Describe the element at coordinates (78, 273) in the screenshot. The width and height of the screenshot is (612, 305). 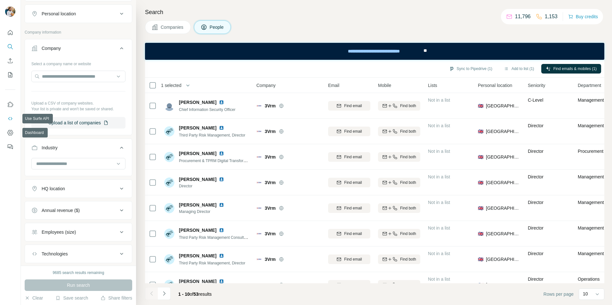
I see `div: 9685 search results remaining` at that location.